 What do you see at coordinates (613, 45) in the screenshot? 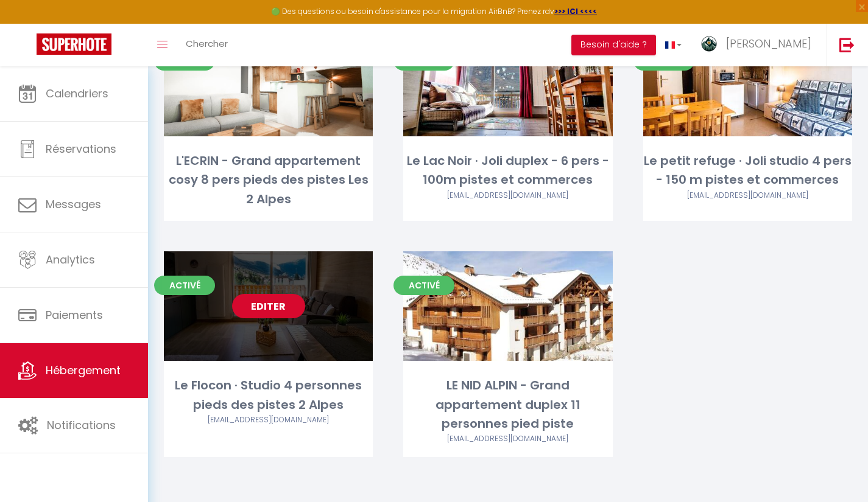
I see `button: Besoin d'aide ?` at bounding box center [613, 45].